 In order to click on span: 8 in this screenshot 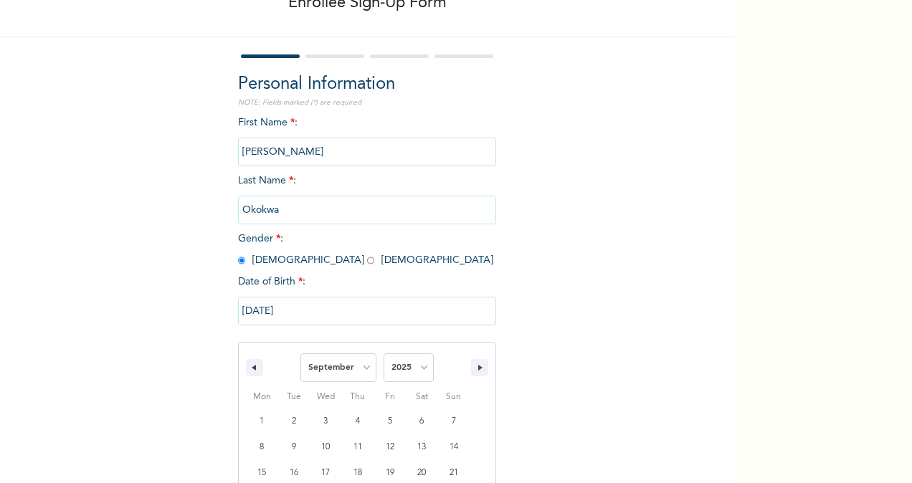, I will do `click(262, 447)`.